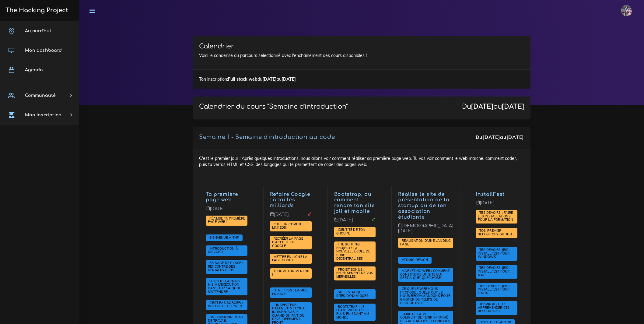  I want to click on a: Bootstrap : le framework CSS le plus puissant au monde, so click(353, 312).